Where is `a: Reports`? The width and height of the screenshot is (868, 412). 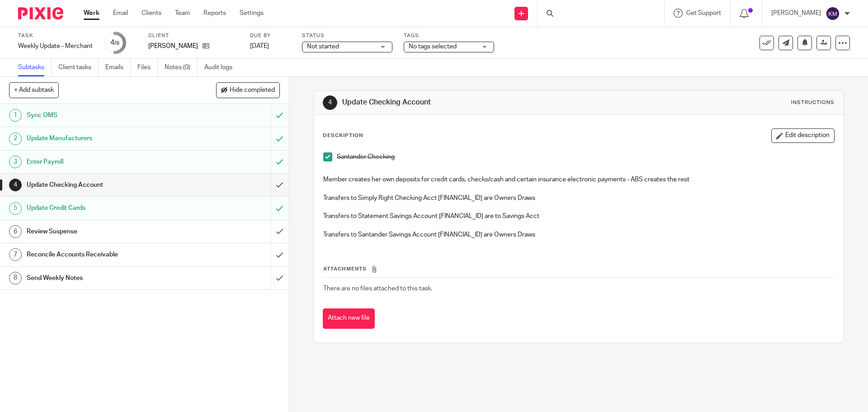
a: Reports is located at coordinates (214, 13).